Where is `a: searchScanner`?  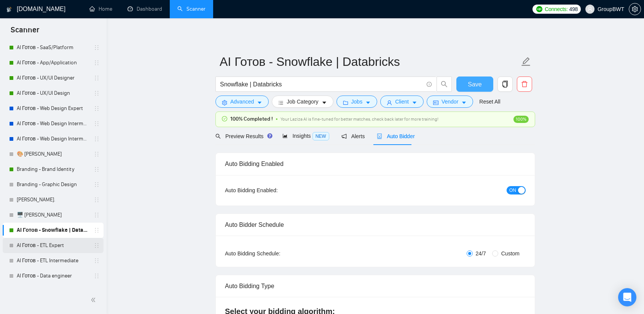
a: searchScanner is located at coordinates (192, 9).